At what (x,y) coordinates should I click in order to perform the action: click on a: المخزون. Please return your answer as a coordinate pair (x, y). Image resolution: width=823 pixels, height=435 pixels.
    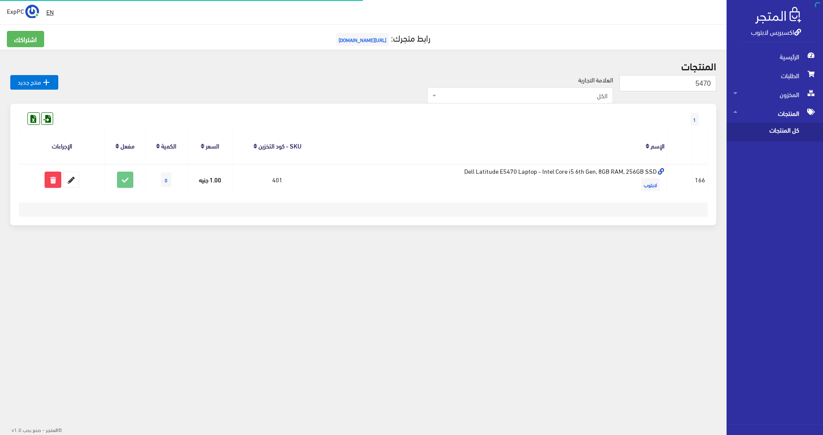
    Looking at the image, I should click on (774, 94).